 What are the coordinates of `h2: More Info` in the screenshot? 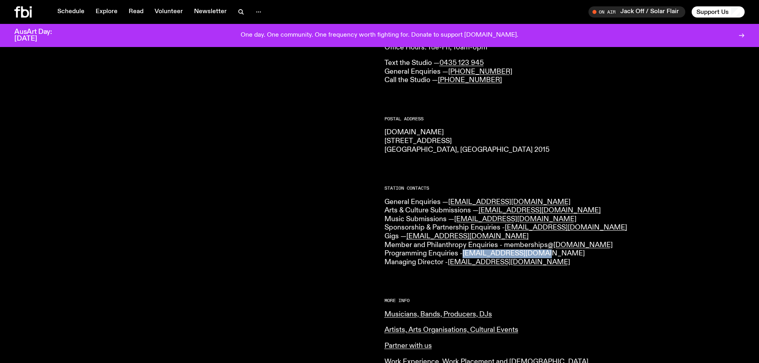 It's located at (565, 301).